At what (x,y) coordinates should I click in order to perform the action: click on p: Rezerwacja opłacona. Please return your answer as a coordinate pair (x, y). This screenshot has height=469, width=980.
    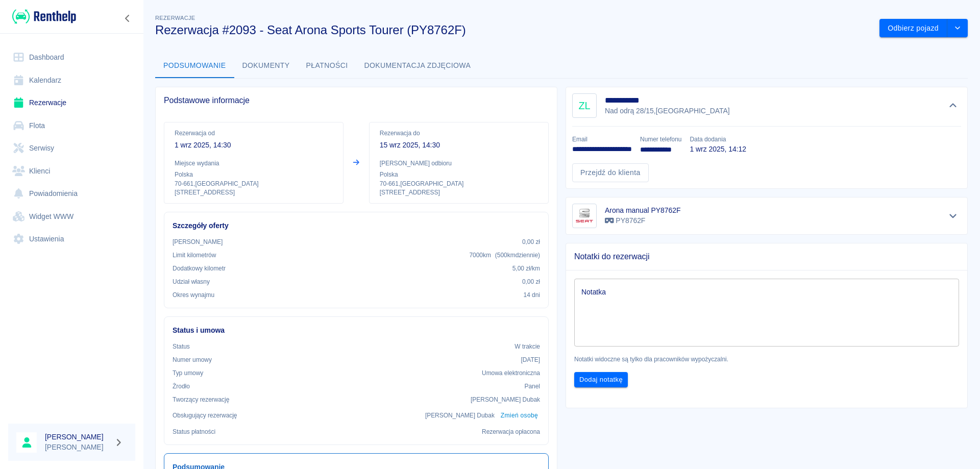
    Looking at the image, I should click on (511, 432).